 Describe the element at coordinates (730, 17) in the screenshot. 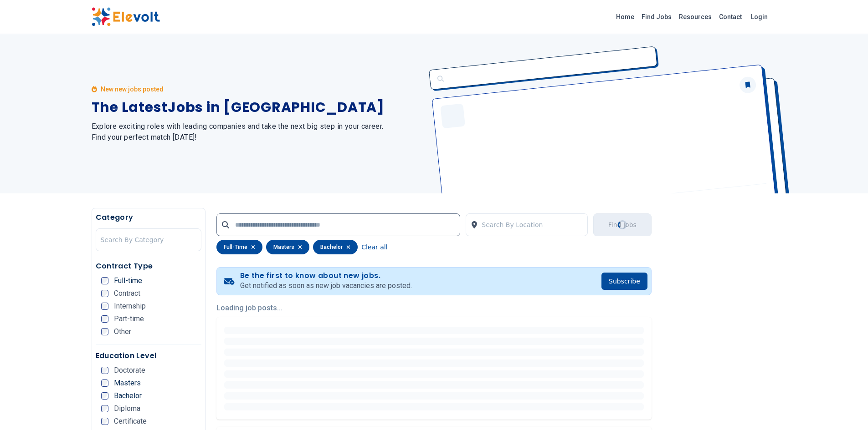

I see `a: Contact` at that location.